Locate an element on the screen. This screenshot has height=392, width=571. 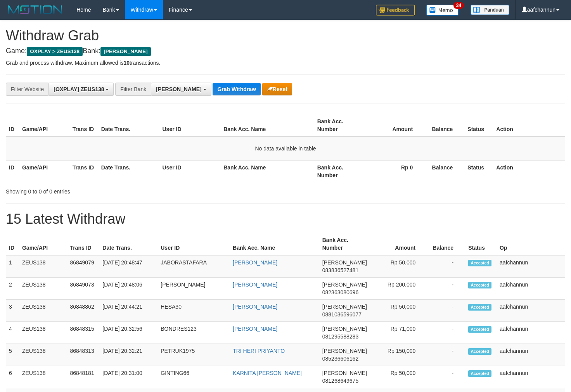
td: Rp 71,000 is located at coordinates (399, 333).